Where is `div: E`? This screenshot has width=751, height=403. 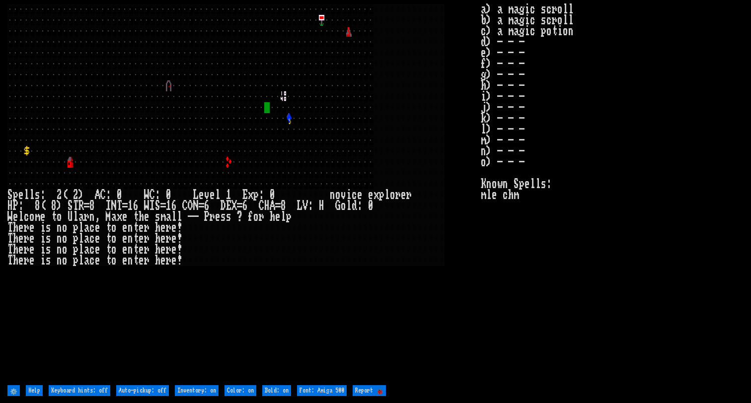 div: E is located at coordinates (245, 195).